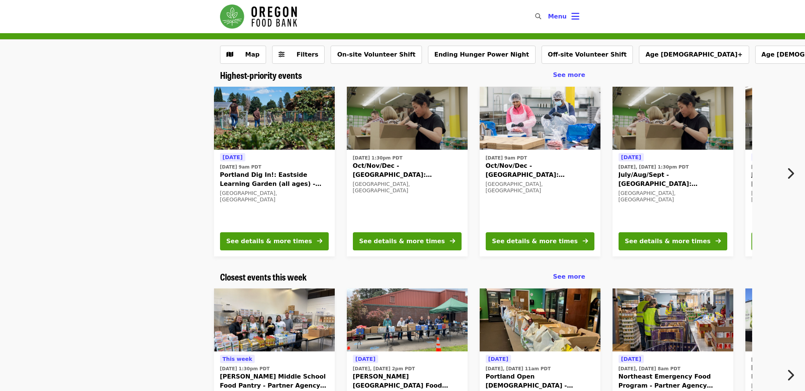 The height and width of the screenshot is (391, 805). Describe the element at coordinates (403, 277) in the screenshot. I see `div: Closest events this week` at that location.